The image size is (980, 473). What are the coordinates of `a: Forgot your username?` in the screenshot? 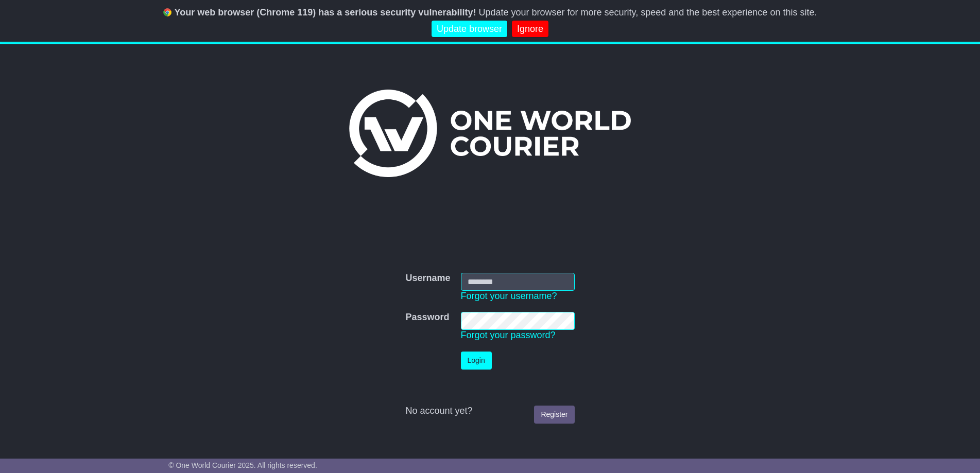 It's located at (509, 296).